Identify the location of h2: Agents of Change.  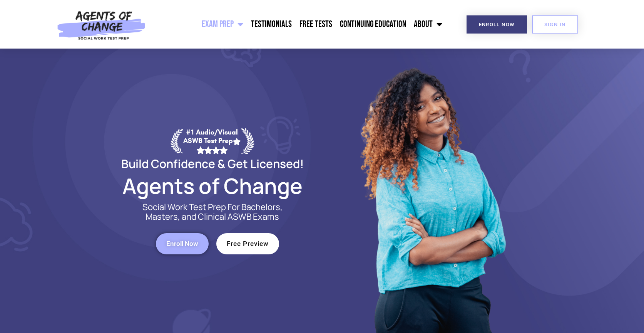
(213, 186).